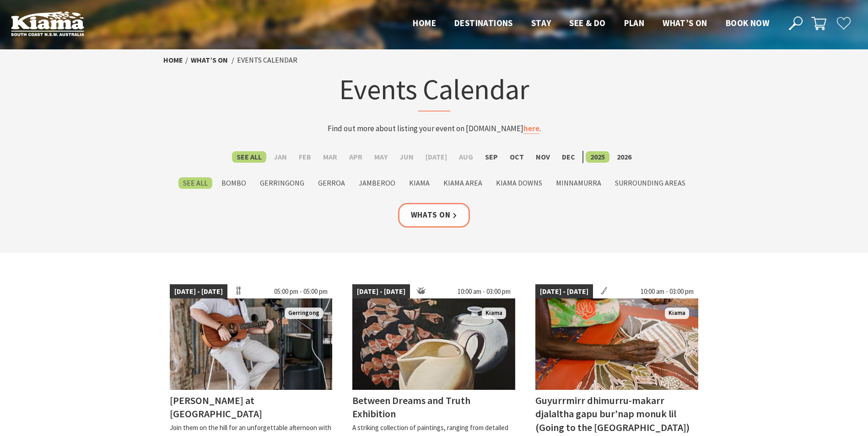  What do you see at coordinates (491, 157) in the screenshot?
I see `label: Sep` at bounding box center [491, 157].